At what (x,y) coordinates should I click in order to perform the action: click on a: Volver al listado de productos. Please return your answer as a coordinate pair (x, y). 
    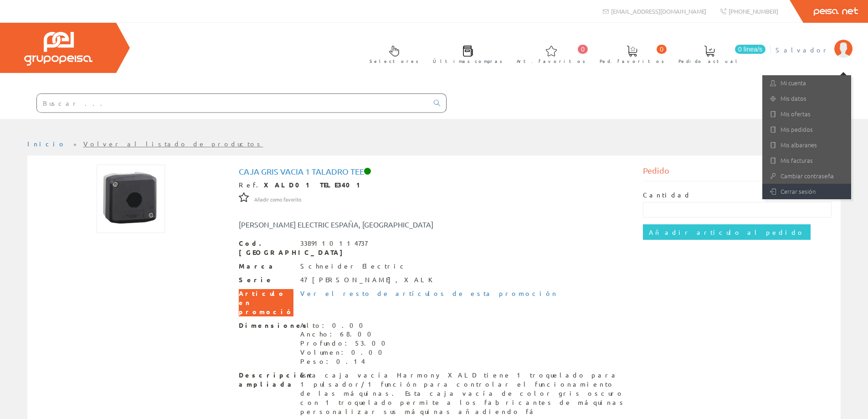
    Looking at the image, I should click on (173, 144).